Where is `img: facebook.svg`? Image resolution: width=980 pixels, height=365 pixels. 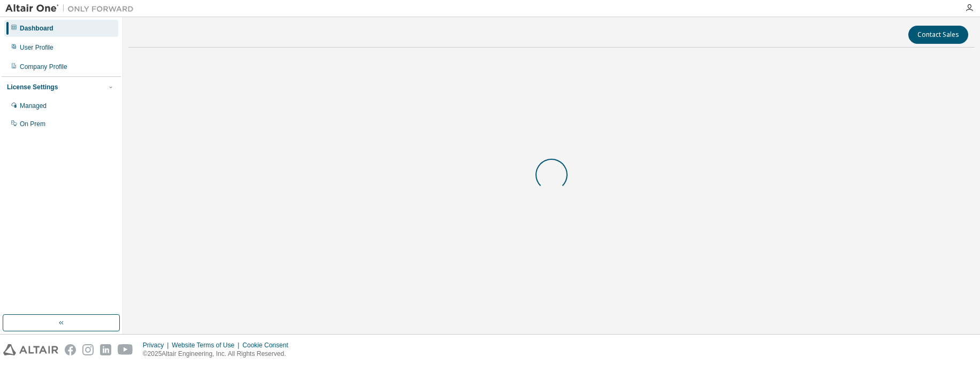
img: facebook.svg is located at coordinates (70, 350).